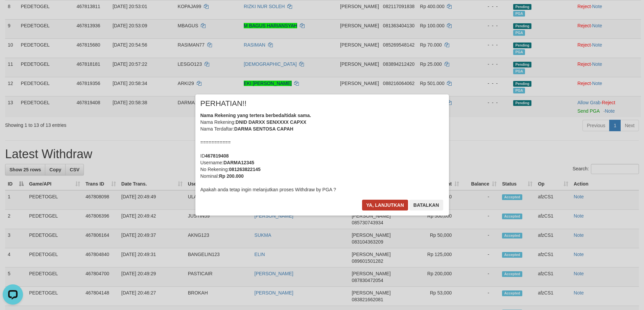  Describe the element at coordinates (223, 104) in the screenshot. I see `span: PERHATIAN!!` at that location.